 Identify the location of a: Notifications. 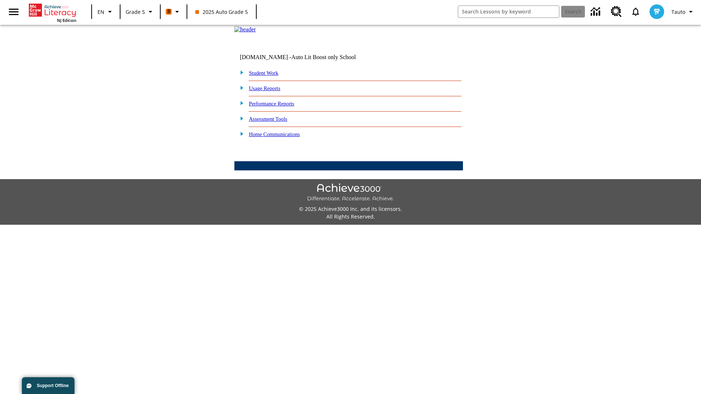
(636, 12).